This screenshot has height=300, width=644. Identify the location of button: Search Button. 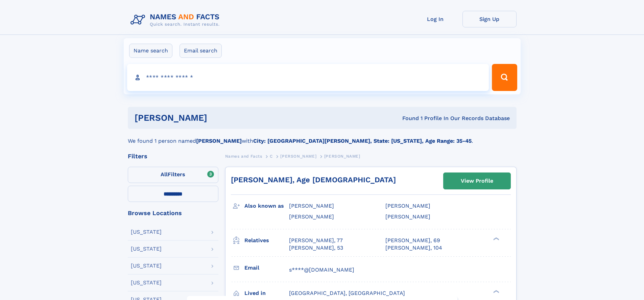
(504, 77).